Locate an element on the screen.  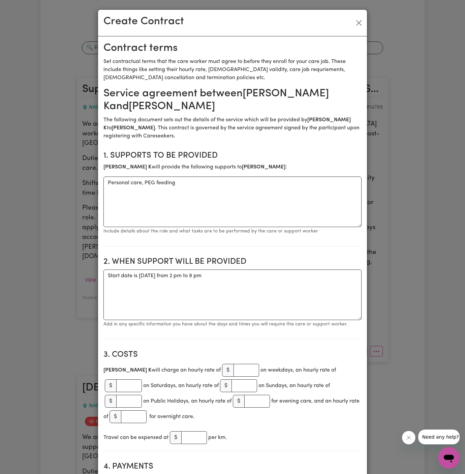
h2: 2. When support will be provided is located at coordinates (232, 262).